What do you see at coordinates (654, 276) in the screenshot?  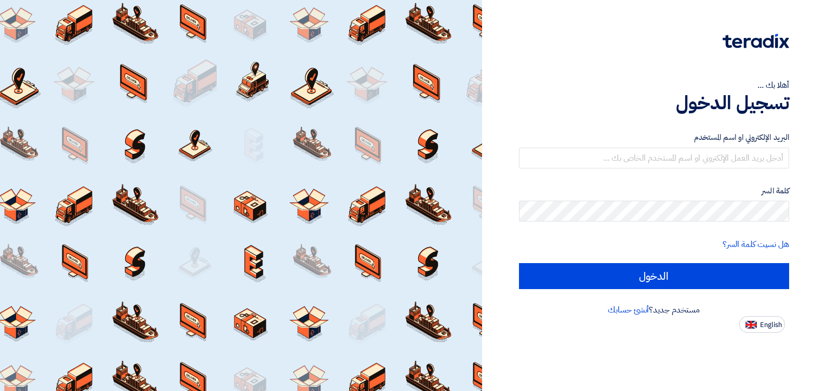 I see `input: الدخول` at bounding box center [654, 276].